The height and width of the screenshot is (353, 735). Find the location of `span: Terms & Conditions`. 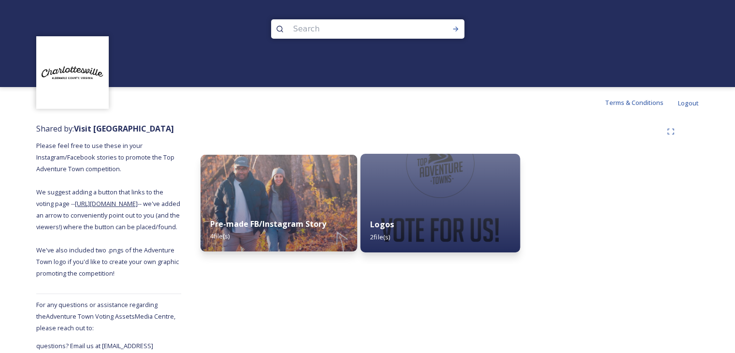

span: Terms & Conditions is located at coordinates (634, 102).